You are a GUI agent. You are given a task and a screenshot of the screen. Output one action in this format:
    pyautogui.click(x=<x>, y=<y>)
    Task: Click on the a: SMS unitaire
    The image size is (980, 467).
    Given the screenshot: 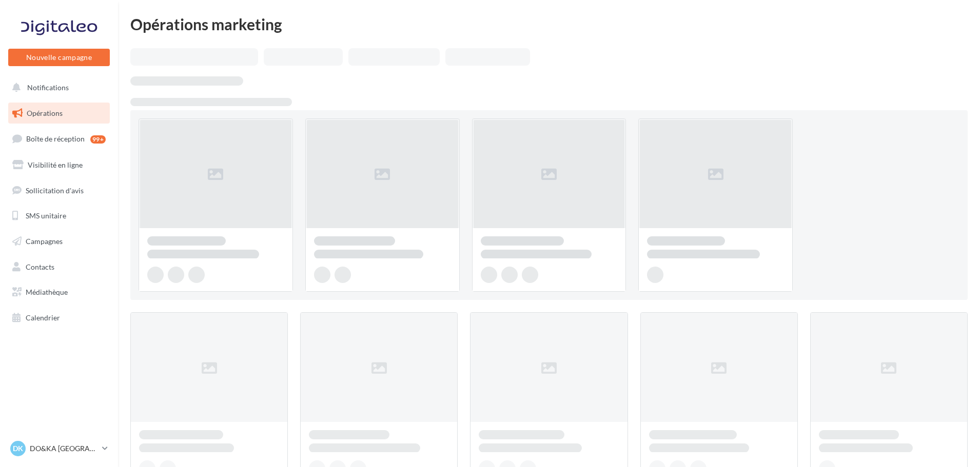 What is the action you would take?
    pyautogui.click(x=59, y=216)
    